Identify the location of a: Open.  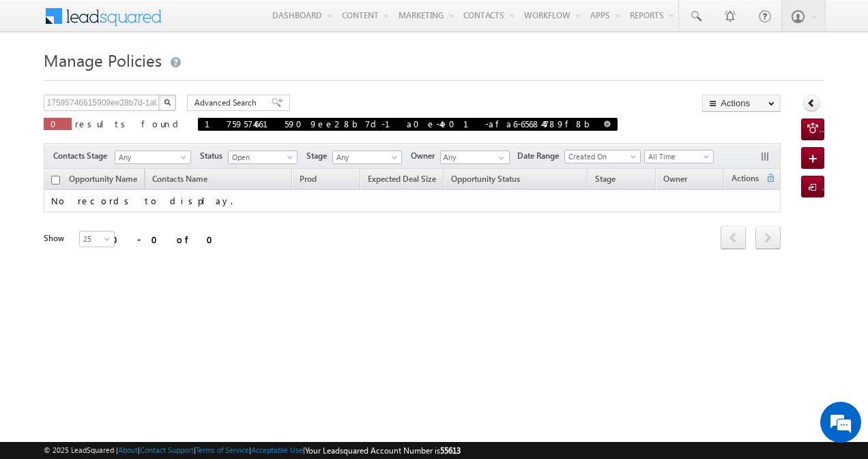
(262, 157).